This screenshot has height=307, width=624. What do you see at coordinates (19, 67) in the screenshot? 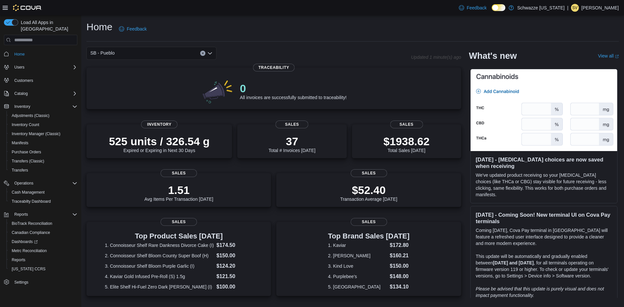
I see `button: Users` at bounding box center [19, 67].